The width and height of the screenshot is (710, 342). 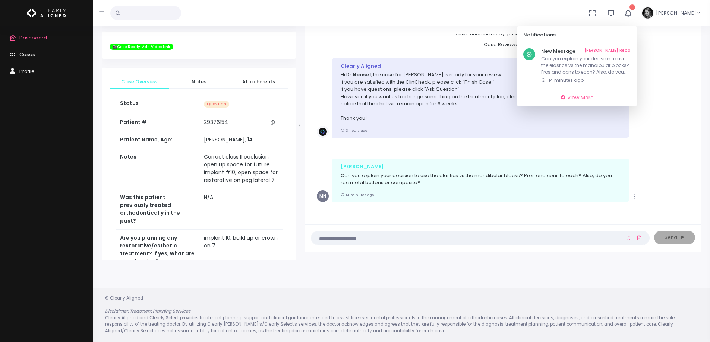 I want to click on td: Correct class II occlusion, open up space for future implant #10, open space for restorative on p..., so click(x=241, y=169).